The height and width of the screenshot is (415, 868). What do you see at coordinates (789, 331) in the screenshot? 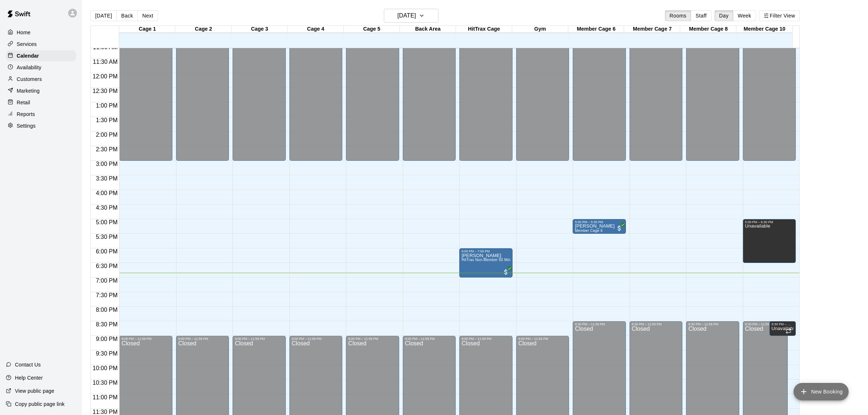
I see `span: Recurring event` at bounding box center [789, 331].